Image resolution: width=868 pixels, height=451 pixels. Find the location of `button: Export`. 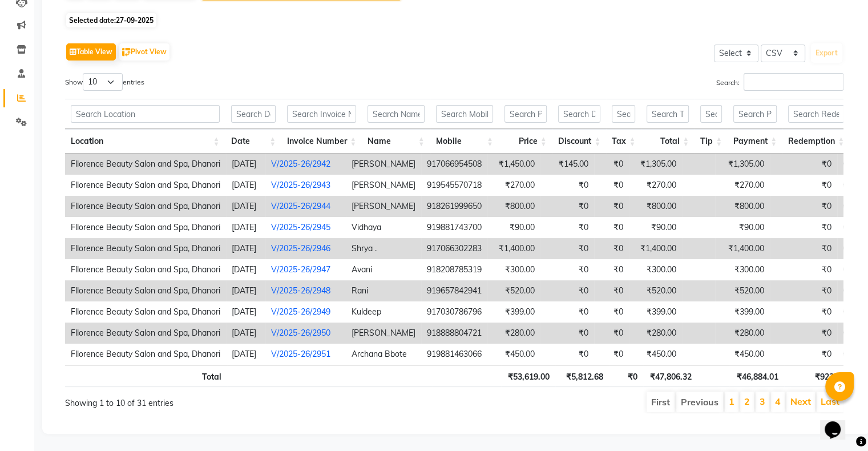

button: Export is located at coordinates (826, 53).